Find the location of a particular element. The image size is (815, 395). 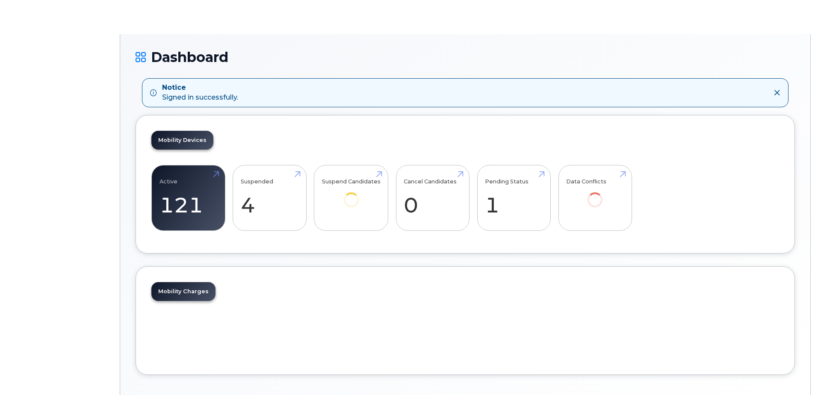

a: Data Conflicts is located at coordinates (595, 194).